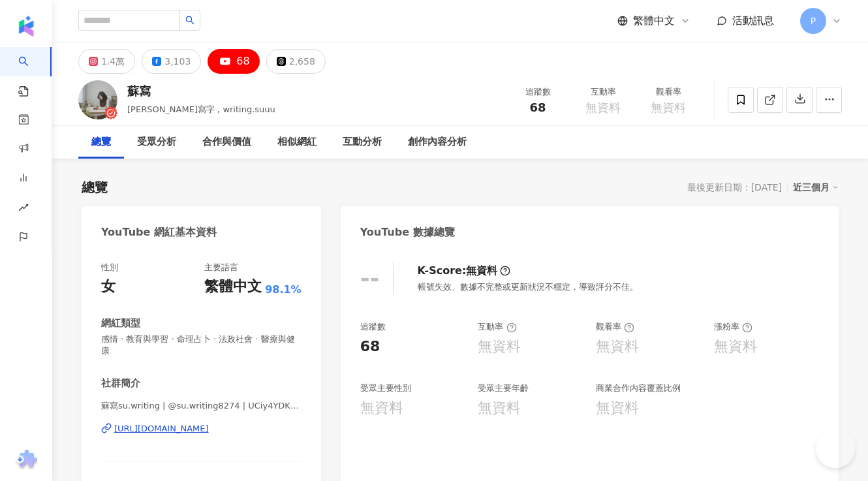 The width and height of the screenshot is (868, 481). I want to click on div: 社群簡介, so click(121, 384).